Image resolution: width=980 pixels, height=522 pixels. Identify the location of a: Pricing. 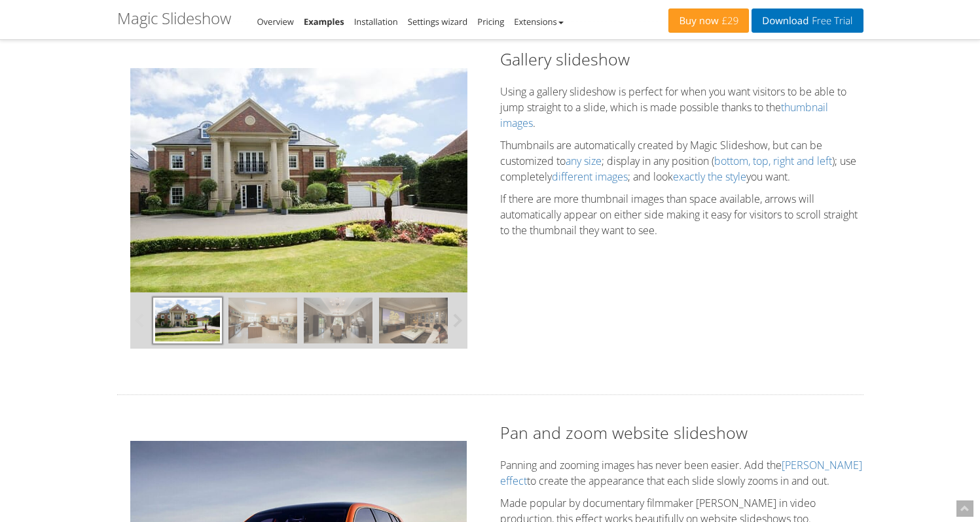
(491, 21).